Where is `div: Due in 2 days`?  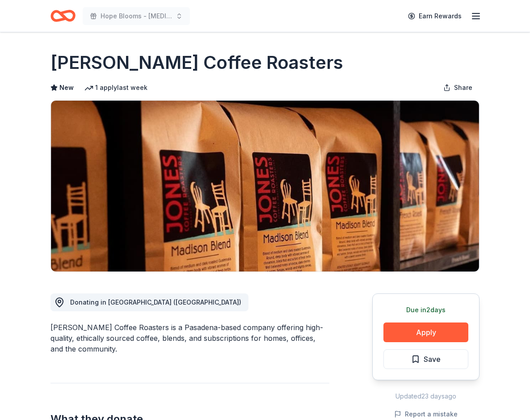 div: Due in 2 days is located at coordinates (426, 310).